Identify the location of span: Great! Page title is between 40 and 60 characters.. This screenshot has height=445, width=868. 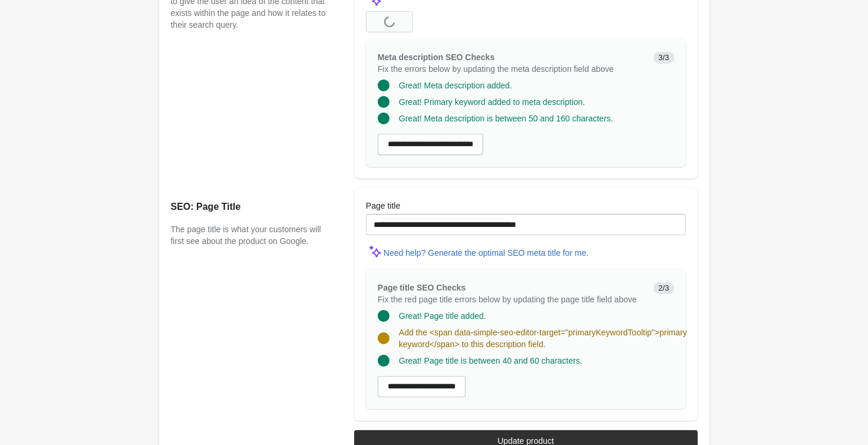
(491, 360).